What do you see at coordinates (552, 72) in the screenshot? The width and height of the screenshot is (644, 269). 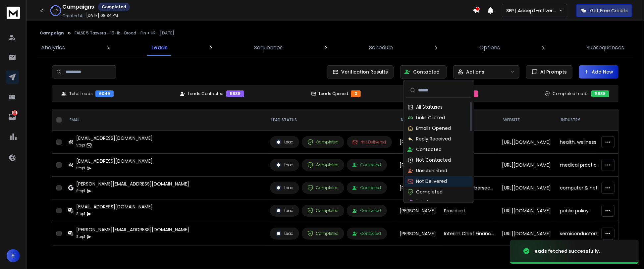 I see `span: AI Prompts` at bounding box center [552, 72].